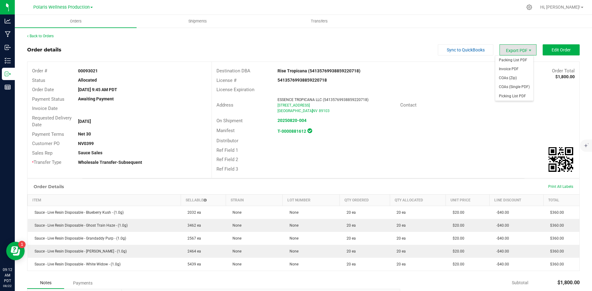 This screenshot has height=291, width=592. Describe the element at coordinates (514, 96) in the screenshot. I see `span: Picking List PDF` at that location.